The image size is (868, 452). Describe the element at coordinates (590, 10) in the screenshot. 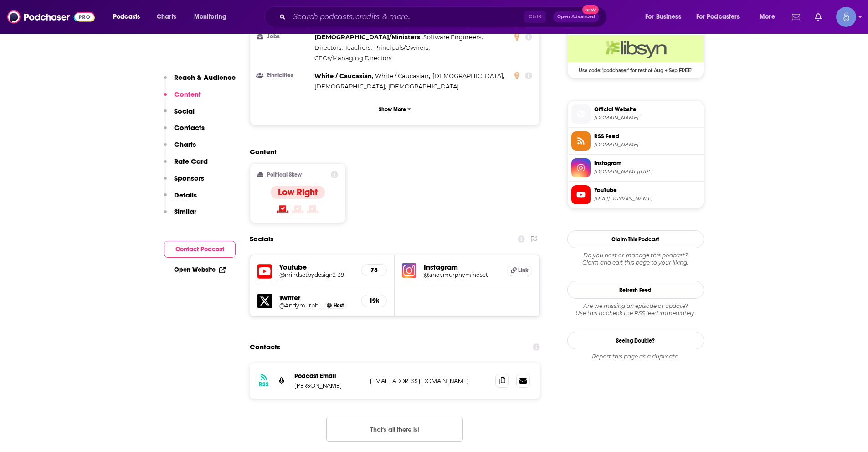

I see `span: New` at that location.